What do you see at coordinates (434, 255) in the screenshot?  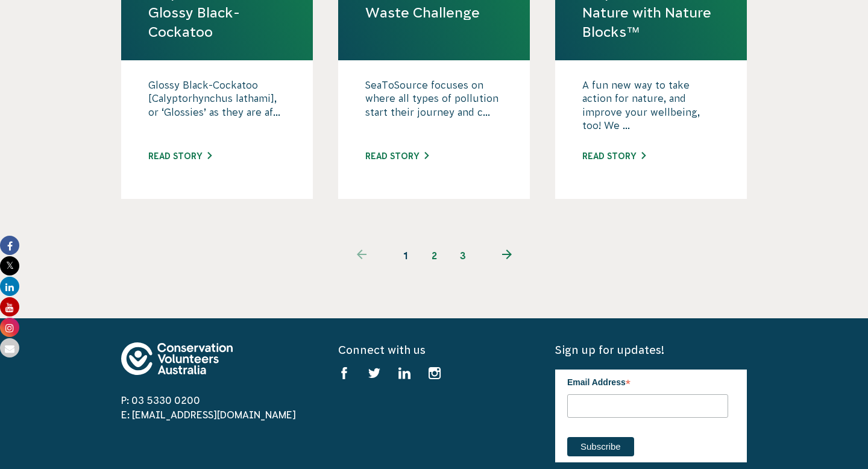 I see `ul: Pagination` at bounding box center [434, 255].